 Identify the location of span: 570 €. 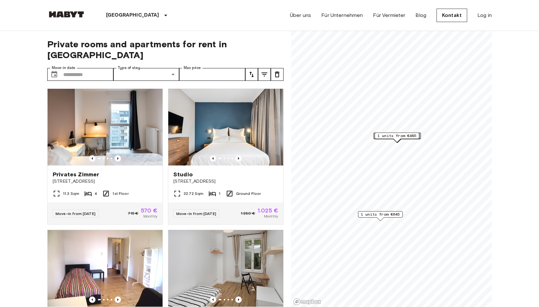
(149, 210).